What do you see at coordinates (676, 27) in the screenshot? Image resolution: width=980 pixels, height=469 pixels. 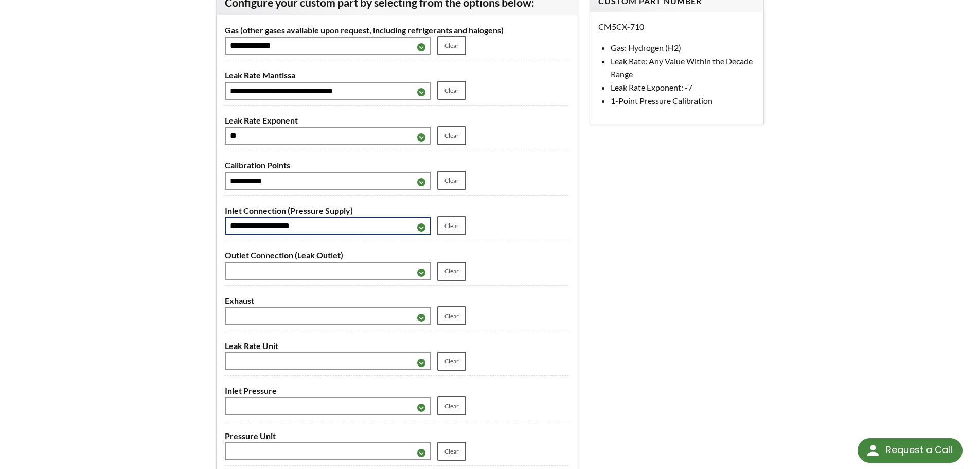 I see `p: CM5CX-710` at bounding box center [676, 27].